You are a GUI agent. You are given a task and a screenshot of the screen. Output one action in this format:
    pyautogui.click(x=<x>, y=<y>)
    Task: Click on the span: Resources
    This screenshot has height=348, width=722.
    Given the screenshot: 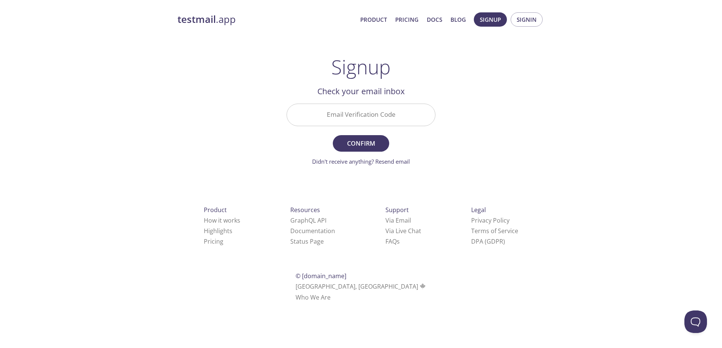 What is the action you would take?
    pyautogui.click(x=305, y=210)
    